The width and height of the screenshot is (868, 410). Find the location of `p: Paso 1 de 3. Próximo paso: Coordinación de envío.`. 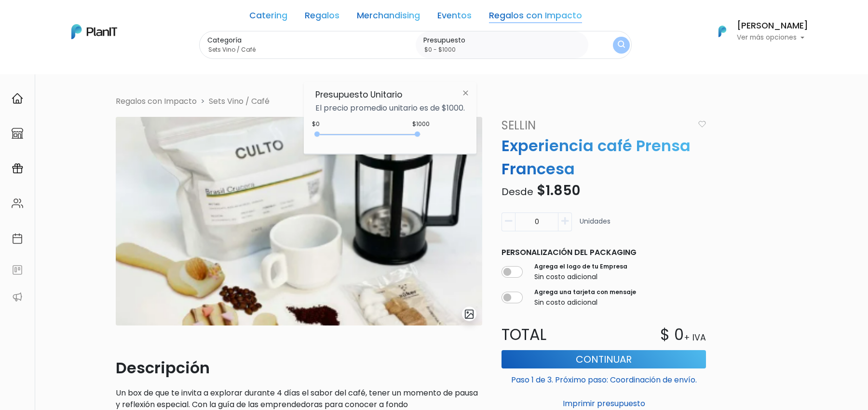

p: Paso 1 de 3. Próximo paso: Coordinación de envío. is located at coordinates (604, 378).